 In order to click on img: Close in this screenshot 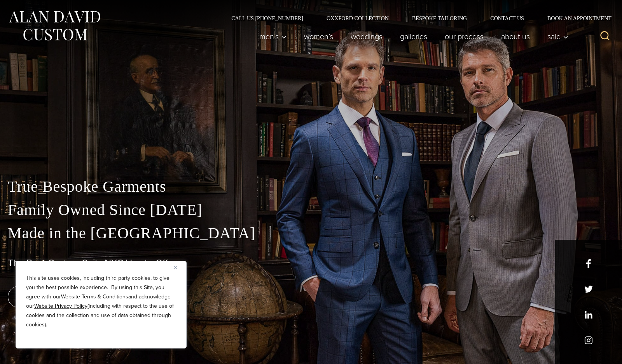, I will do `click(175, 267)`.